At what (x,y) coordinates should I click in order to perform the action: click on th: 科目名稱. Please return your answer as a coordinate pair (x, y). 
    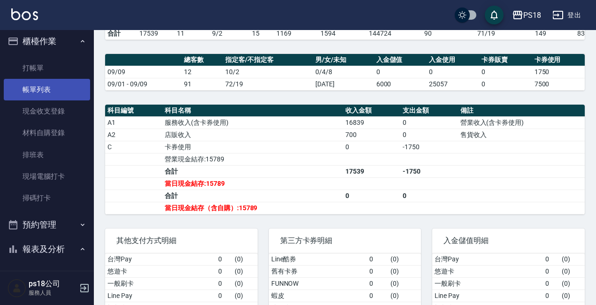
    Looking at the image, I should click on (252, 111).